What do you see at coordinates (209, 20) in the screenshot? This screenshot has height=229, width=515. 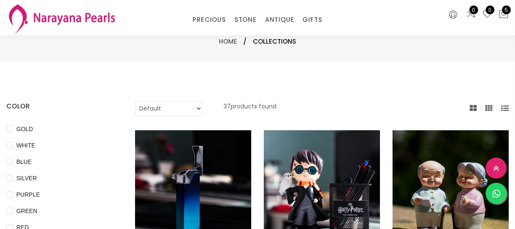 I see `a: PRECIOUS` at bounding box center [209, 20].